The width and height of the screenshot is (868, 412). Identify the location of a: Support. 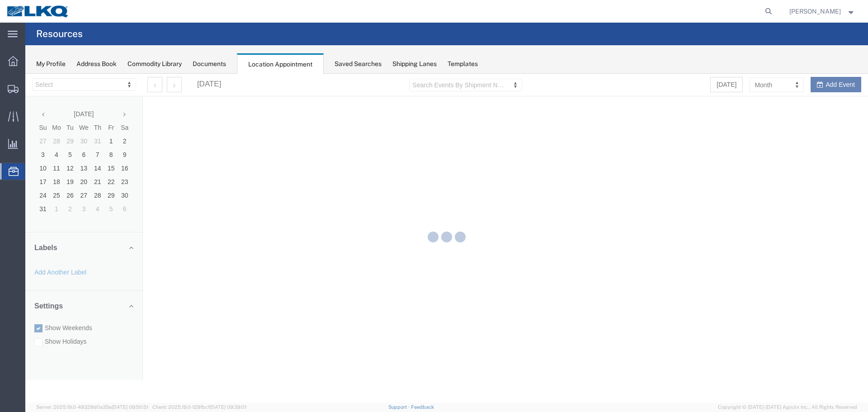
(399, 407).